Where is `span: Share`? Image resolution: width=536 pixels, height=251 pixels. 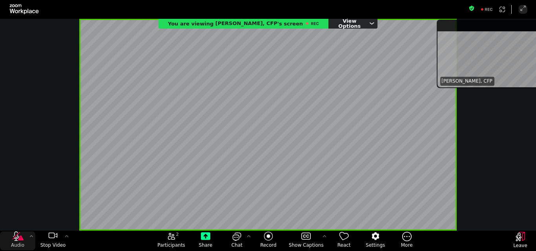 span: Share is located at coordinates (206, 246).